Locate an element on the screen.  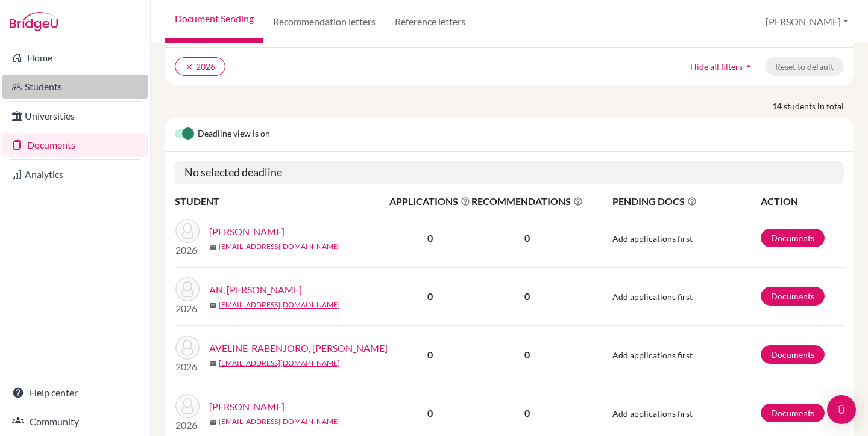
button: Reset to default is located at coordinates (804, 66).